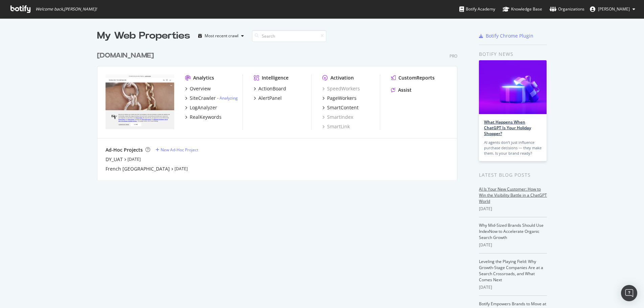 This screenshot has height=308, width=644. What do you see at coordinates (143, 36) in the screenshot?
I see `div: My Web Properties` at bounding box center [143, 36].